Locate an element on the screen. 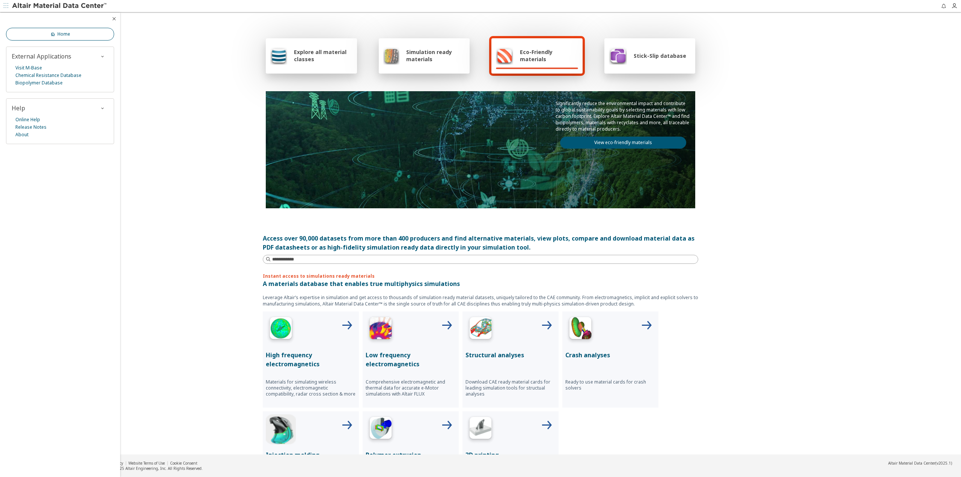 The image size is (961, 477). div: (v2025.1) is located at coordinates (920, 463).